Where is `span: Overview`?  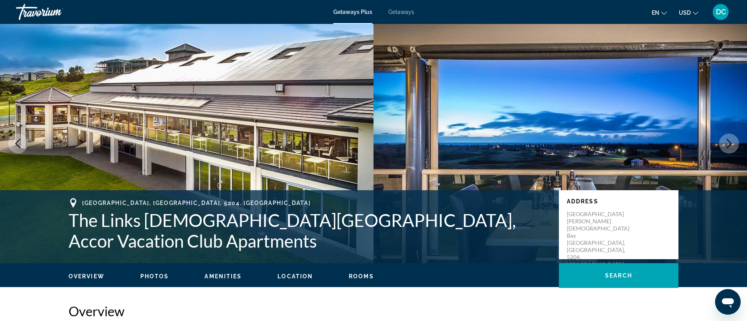
span: Overview is located at coordinates (86, 276).